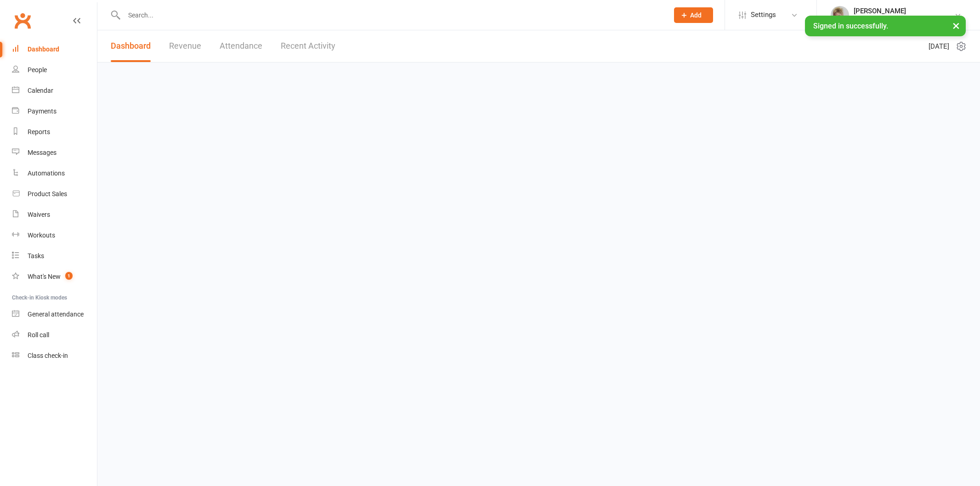 The height and width of the screenshot is (486, 980). What do you see at coordinates (48, 356) in the screenshot?
I see `div: Class check-in` at bounding box center [48, 356].